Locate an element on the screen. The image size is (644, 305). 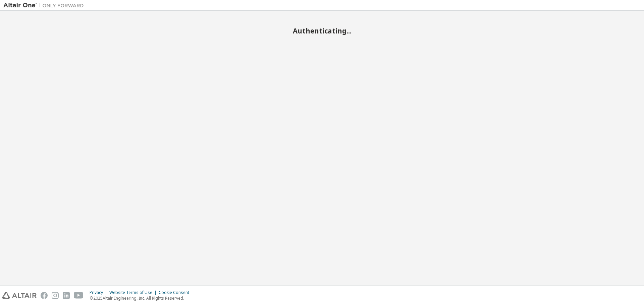
img: facebook.svg is located at coordinates (44, 296).